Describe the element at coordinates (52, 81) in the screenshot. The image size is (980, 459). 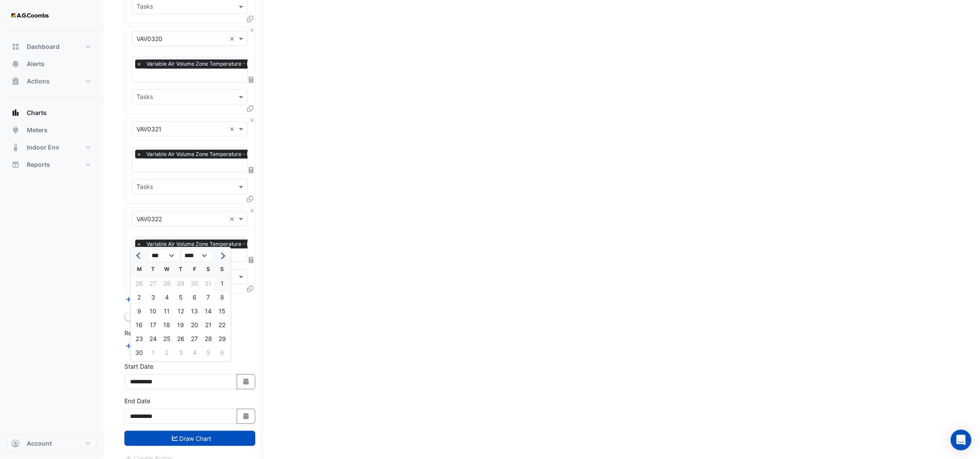
I see `button: Actions` at that location.